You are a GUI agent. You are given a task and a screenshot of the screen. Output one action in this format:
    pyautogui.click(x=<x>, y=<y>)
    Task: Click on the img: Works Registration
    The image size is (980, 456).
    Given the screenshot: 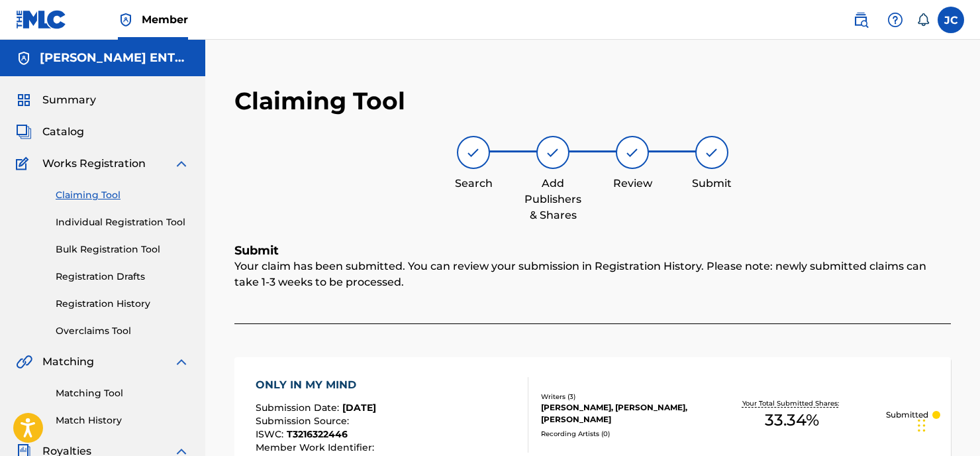 What is the action you would take?
    pyautogui.click(x=25, y=164)
    